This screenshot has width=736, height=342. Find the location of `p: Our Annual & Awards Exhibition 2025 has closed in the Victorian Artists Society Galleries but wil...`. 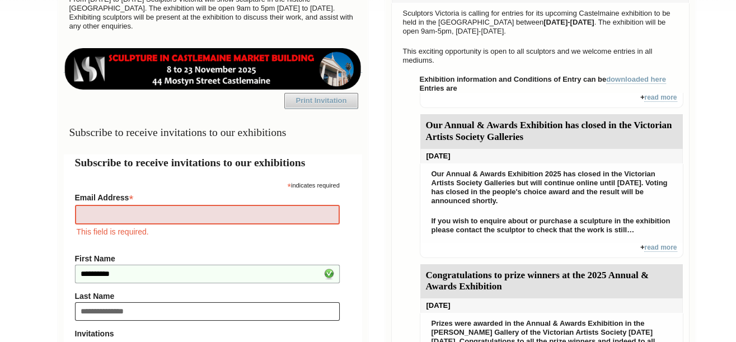

p: Our Annual & Awards Exhibition 2025 has closed in the Victorian Artists Society Galleries but wil... is located at coordinates (551, 187).